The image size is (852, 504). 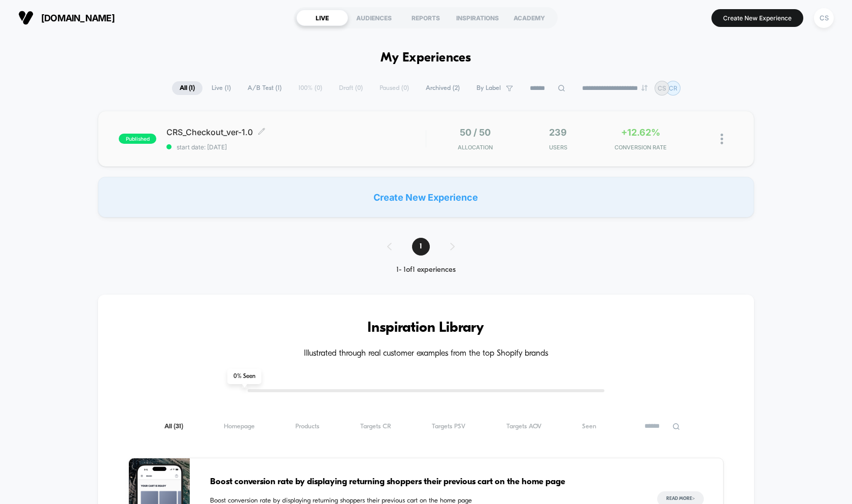 What do you see at coordinates (26, 18) in the screenshot?
I see `img: Visually logo` at bounding box center [26, 18].